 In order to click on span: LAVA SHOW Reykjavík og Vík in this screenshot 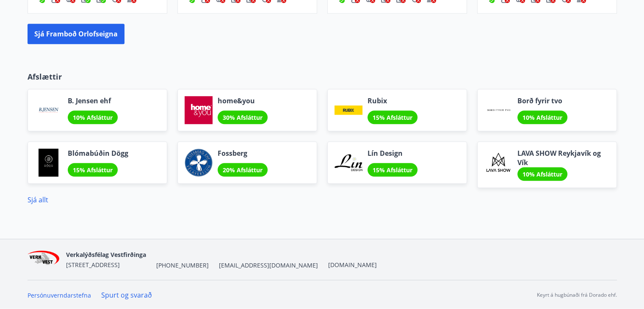, I will do `click(564, 158)`.